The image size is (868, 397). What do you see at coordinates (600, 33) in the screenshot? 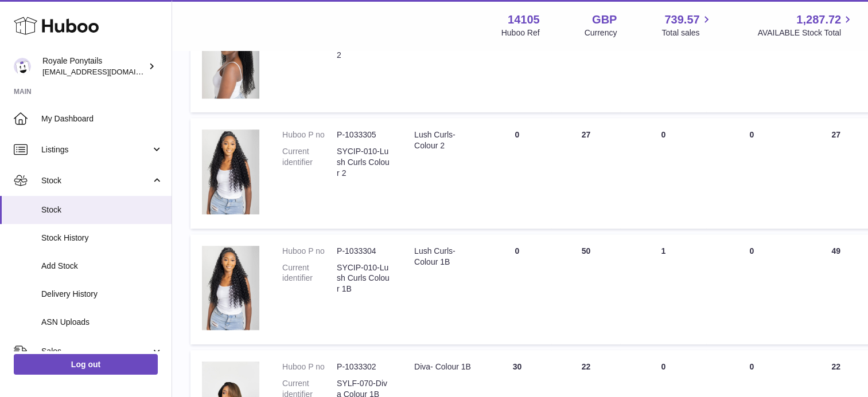
I see `div: Currency` at bounding box center [600, 33].